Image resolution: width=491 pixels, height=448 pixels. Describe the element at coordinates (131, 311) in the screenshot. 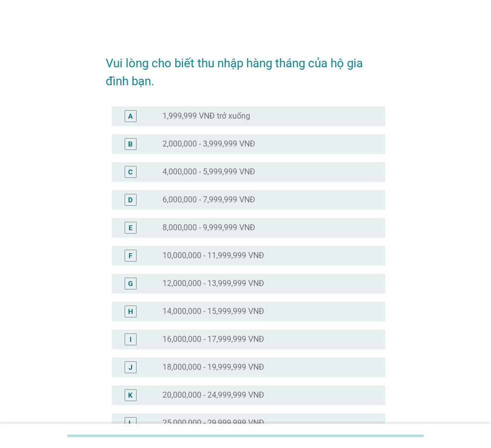

I see `div: H` at that location.